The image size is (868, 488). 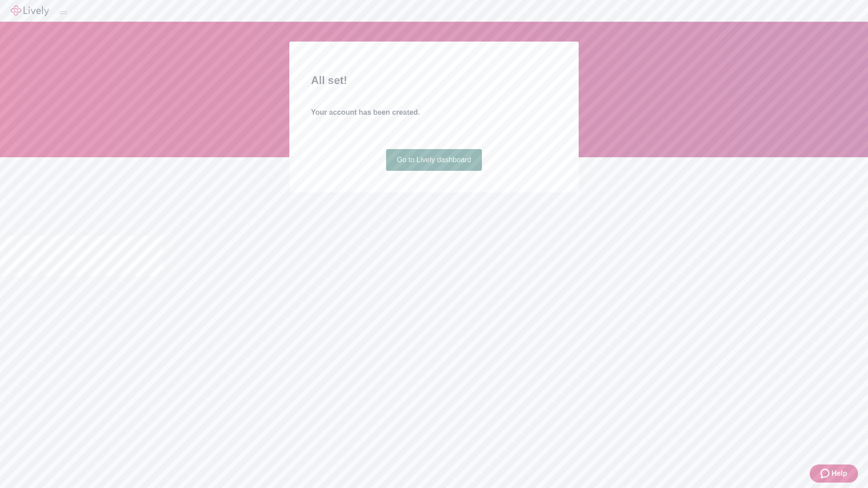 I want to click on svg: Zendesk support icon, so click(x=826, y=474).